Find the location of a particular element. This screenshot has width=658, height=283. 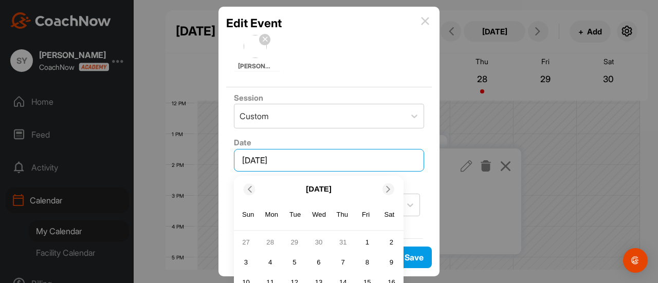

div: Choose Monday, August 4th, 2025 is located at coordinates (270, 263).